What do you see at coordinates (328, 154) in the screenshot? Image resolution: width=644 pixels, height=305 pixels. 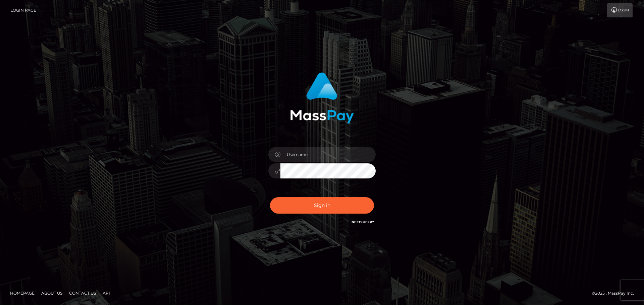 I see `input: Username...` at bounding box center [328, 154].